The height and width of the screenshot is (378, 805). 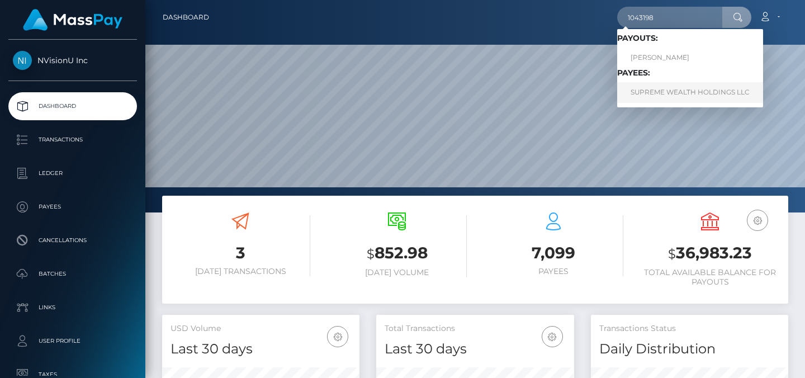 I want to click on h3: 3, so click(x=240, y=253).